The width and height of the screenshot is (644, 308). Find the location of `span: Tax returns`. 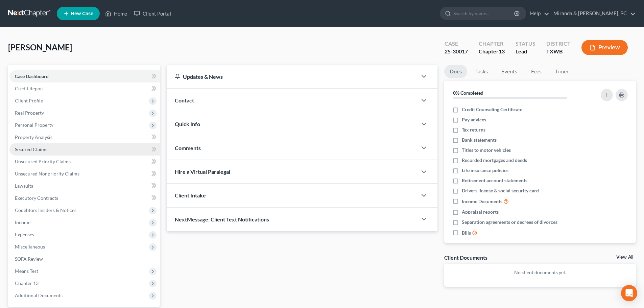

span: Tax returns is located at coordinates (473, 130).